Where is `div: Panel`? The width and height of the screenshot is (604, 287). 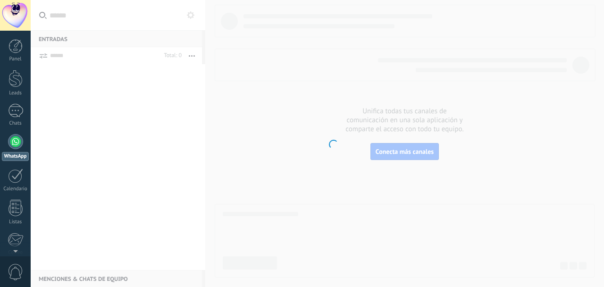 div: Panel is located at coordinates (16, 59).